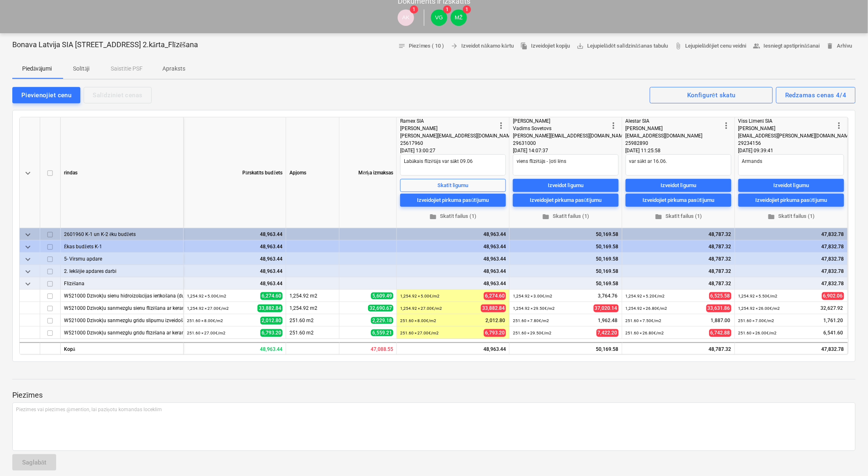 The width and height of the screenshot is (868, 476). Describe the element at coordinates (840, 46) in the screenshot. I see `span: Arhīvu` at that location.